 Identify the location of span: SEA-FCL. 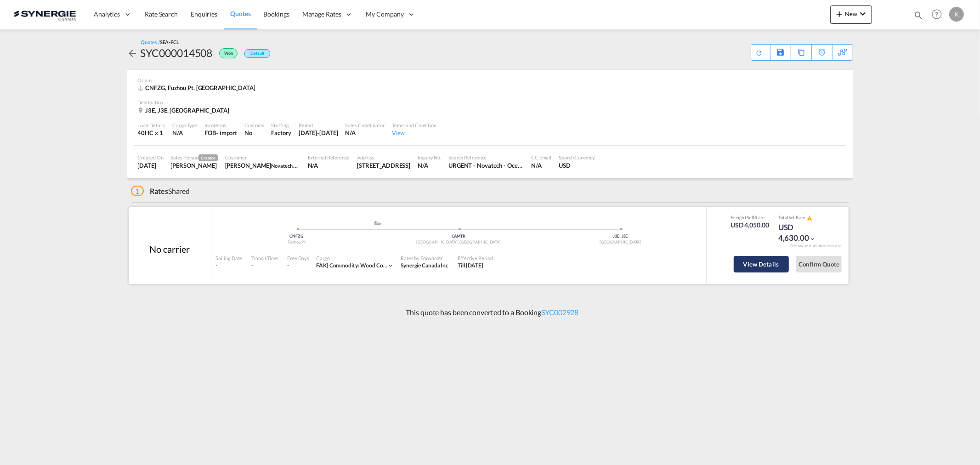
(169, 42).